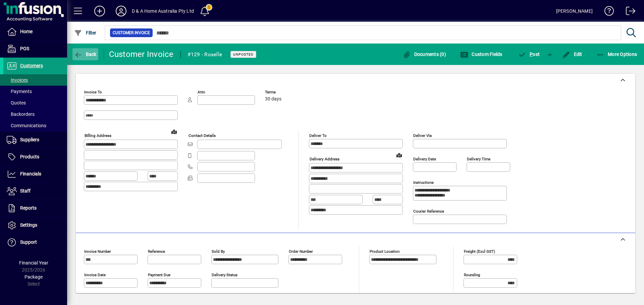  What do you see at coordinates (141, 54) in the screenshot?
I see `div: Customer Invoice` at bounding box center [141, 54].